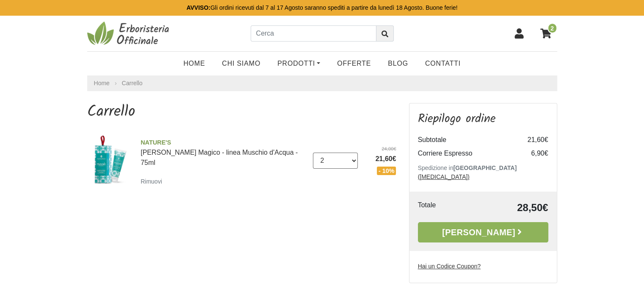 This screenshot has height=298, width=644. What do you see at coordinates (322, 8) in the screenshot?
I see `p: Gli ordini ricevuti dal 7 al 17 Agosto saranno spediti a partire da lunedì 18 Agosto. Buone ferie!` at bounding box center [322, 8].